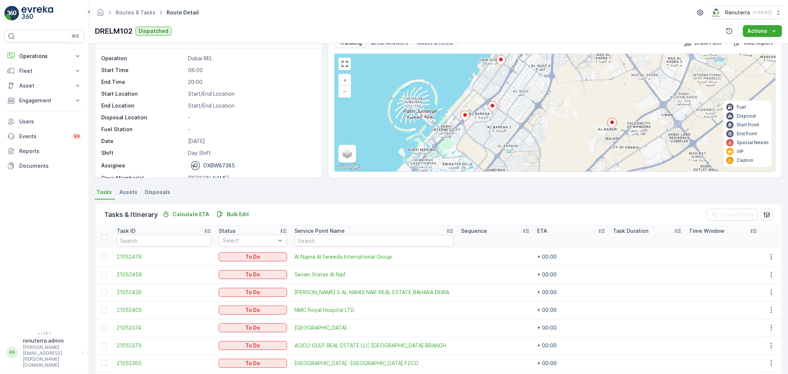  Describe the element at coordinates (164, 363) in the screenshot. I see `a: 21052365` at that location.